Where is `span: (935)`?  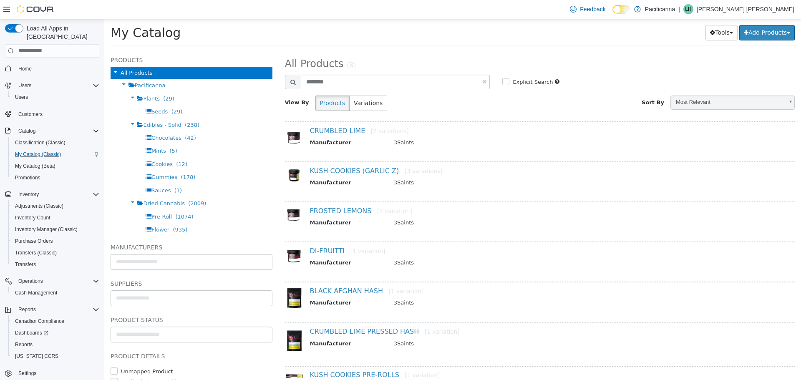
span: (935) is located at coordinates (76, 210).